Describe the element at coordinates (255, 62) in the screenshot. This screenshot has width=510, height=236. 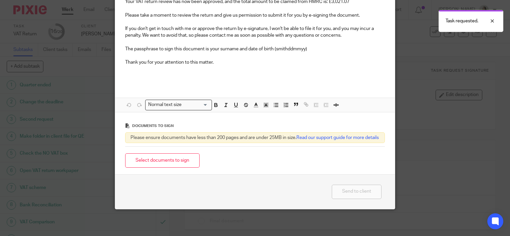
I see `p: Thank you for your attention to this matter.` at that location.